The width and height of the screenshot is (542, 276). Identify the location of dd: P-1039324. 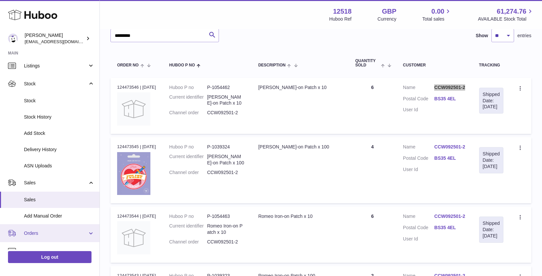
(226, 147).